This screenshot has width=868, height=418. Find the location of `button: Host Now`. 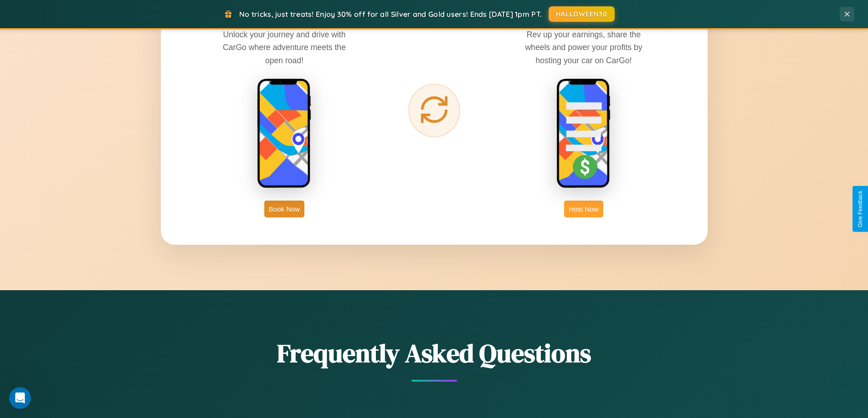

button: Host Now is located at coordinates (583, 209).